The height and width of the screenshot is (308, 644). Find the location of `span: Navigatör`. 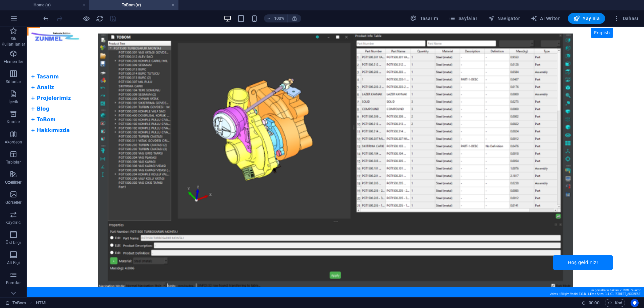

span: Navigatör is located at coordinates (504, 18).